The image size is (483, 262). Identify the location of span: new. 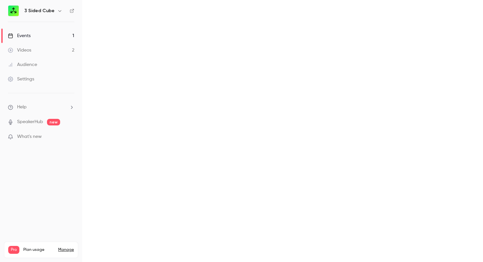
(54, 122).